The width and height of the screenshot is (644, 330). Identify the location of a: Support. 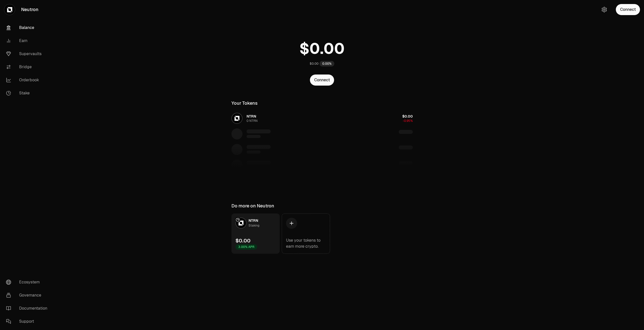
(28, 321).